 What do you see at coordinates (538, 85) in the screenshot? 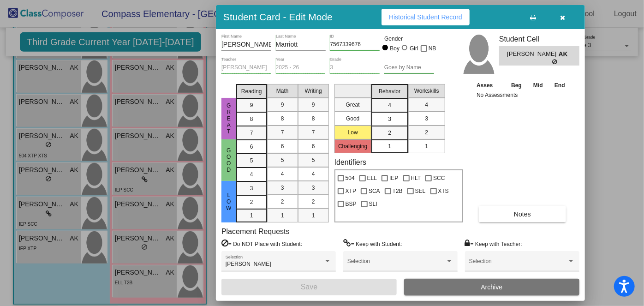
I see `th: Mid` at bounding box center [538, 85].